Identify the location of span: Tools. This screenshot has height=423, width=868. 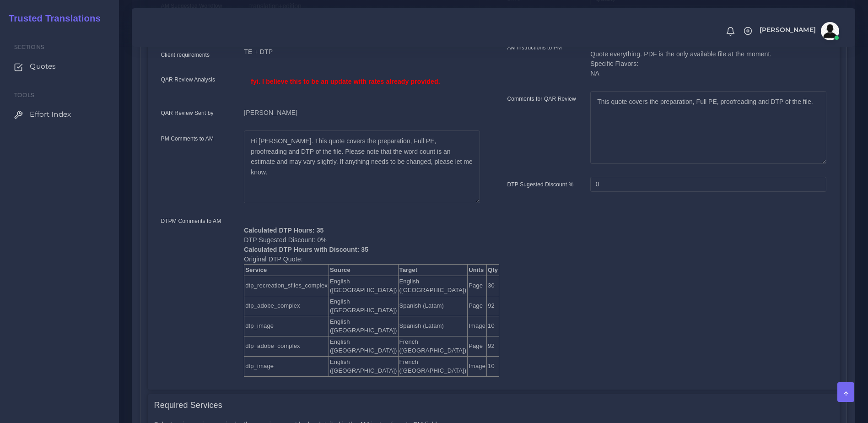
(25, 94).